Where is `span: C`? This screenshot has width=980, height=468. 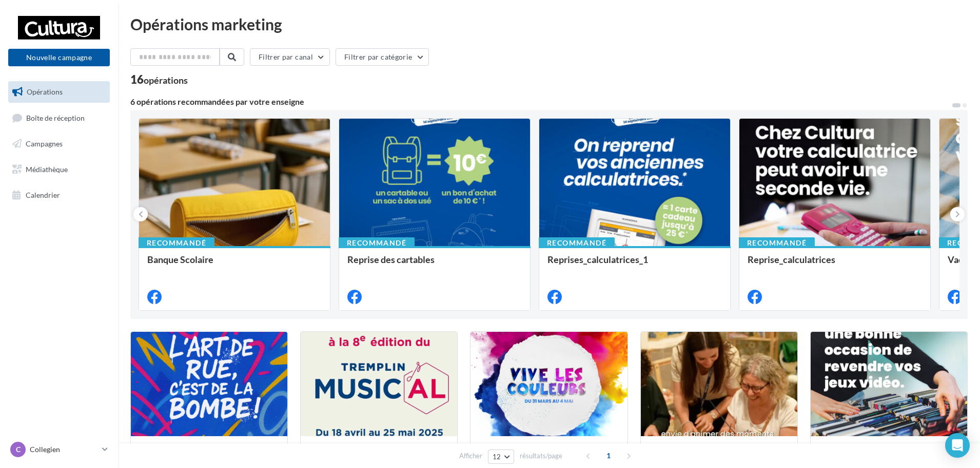 span: C is located at coordinates (18, 449).